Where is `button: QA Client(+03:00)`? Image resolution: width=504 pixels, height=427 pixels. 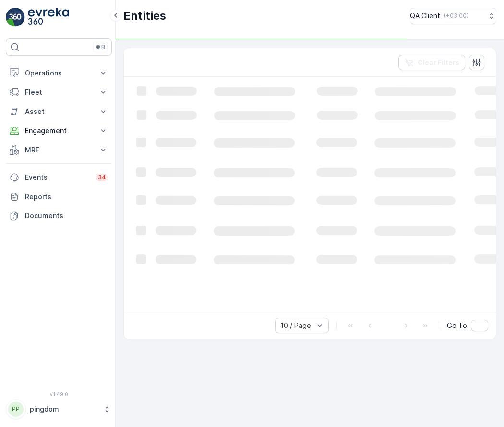 button: QA Client(+03:00) is located at coordinates (453, 16).